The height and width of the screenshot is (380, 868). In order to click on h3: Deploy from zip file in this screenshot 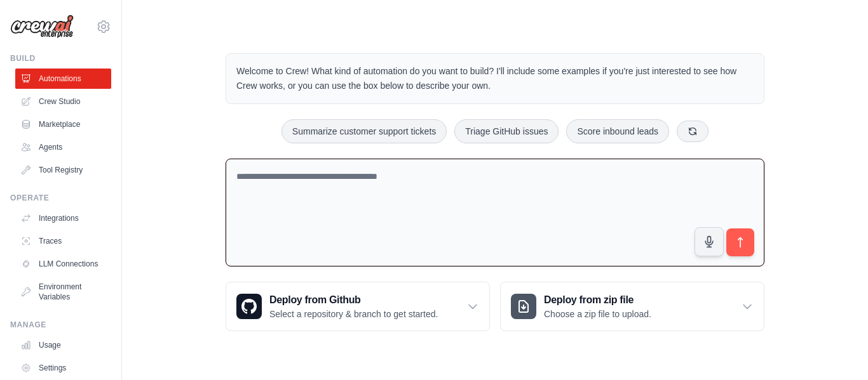, I will do `click(597, 301)`.